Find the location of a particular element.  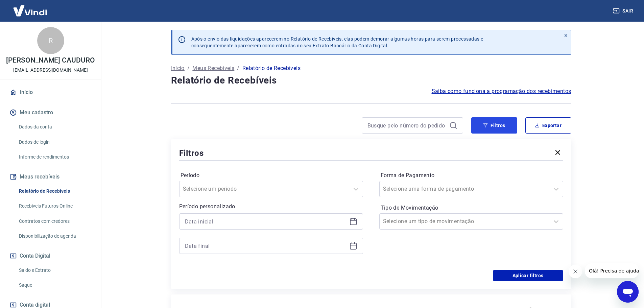

a: Disponibilização de agenda is located at coordinates (54, 236).